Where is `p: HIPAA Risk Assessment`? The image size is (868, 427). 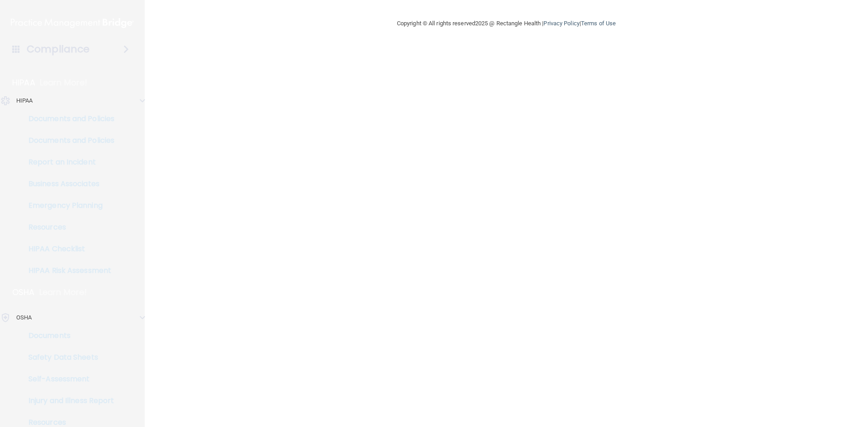 p: HIPAA Risk Assessment is located at coordinates (67, 271).